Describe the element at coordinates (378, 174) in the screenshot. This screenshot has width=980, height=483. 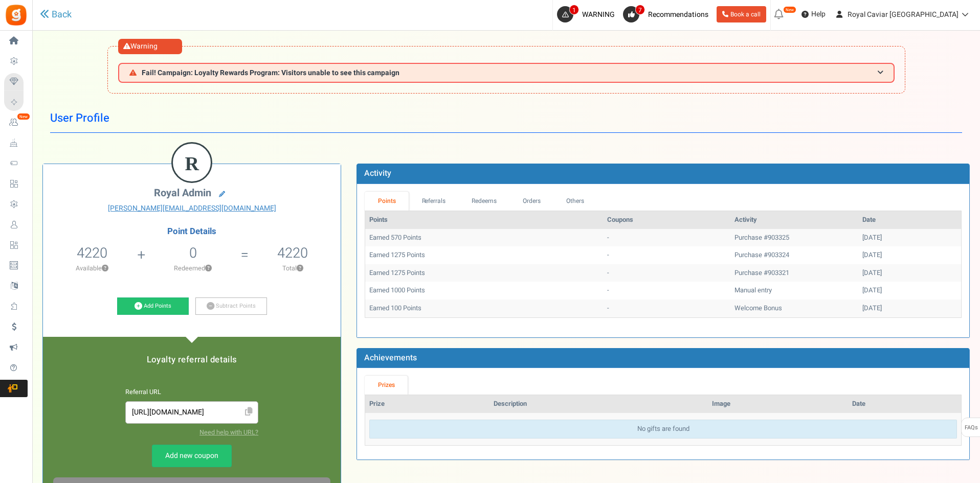
I see `b: Activity` at that location.